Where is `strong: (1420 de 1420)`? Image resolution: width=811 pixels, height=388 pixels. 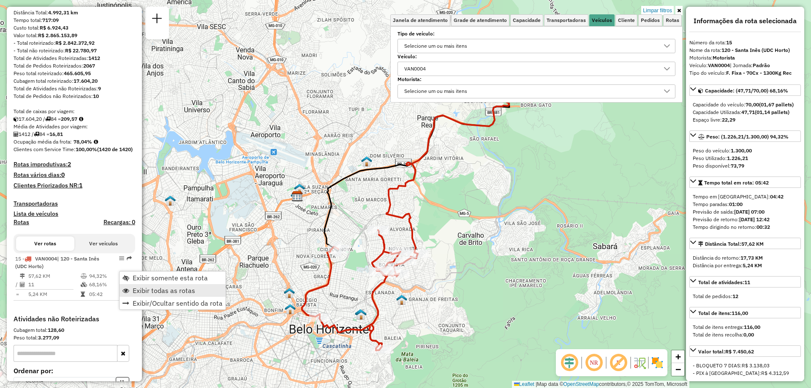
strong: (1420 de 1420) is located at coordinates (115, 149).